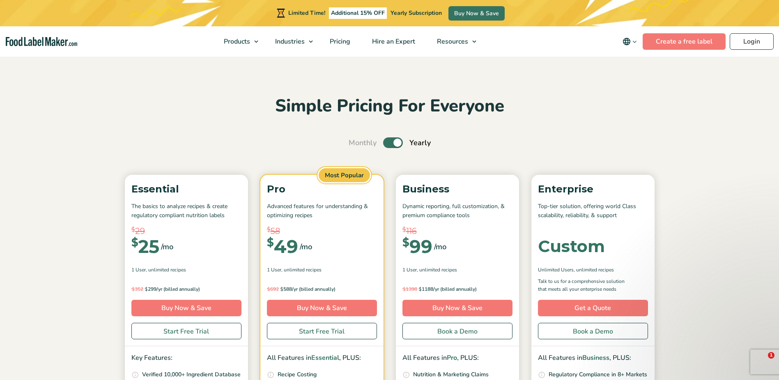 This screenshot has width=779, height=380. Describe the element at coordinates (390, 106) in the screenshot. I see `h2: Simple Pricing For Everyone` at that location.